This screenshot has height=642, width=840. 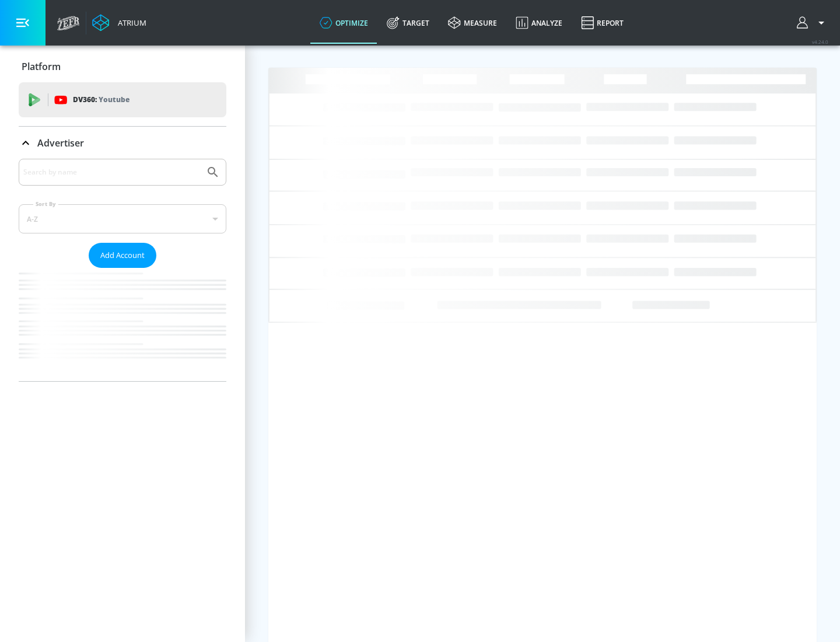 What do you see at coordinates (123, 324) in the screenshot?
I see `nav: list of Advertiser` at bounding box center [123, 324].